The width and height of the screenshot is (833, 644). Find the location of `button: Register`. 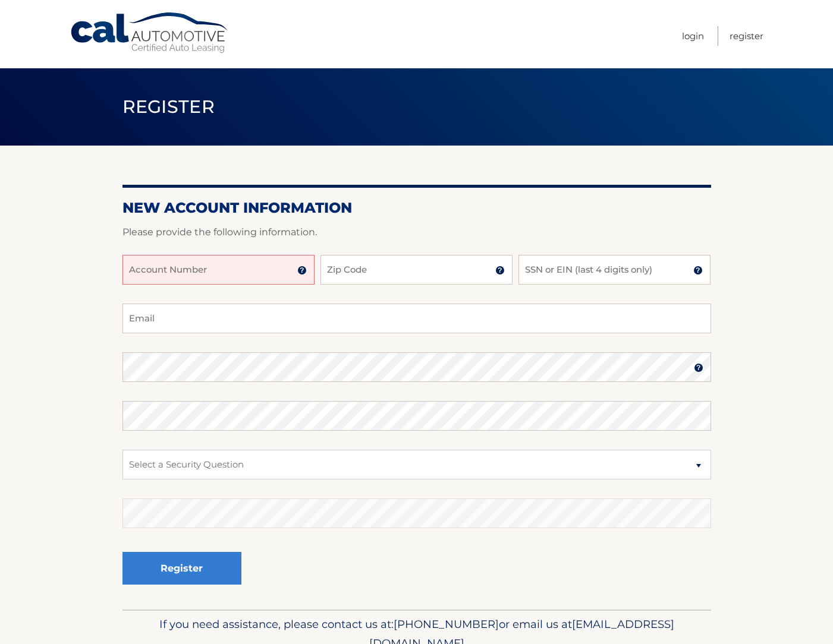

button: Register is located at coordinates (182, 568).